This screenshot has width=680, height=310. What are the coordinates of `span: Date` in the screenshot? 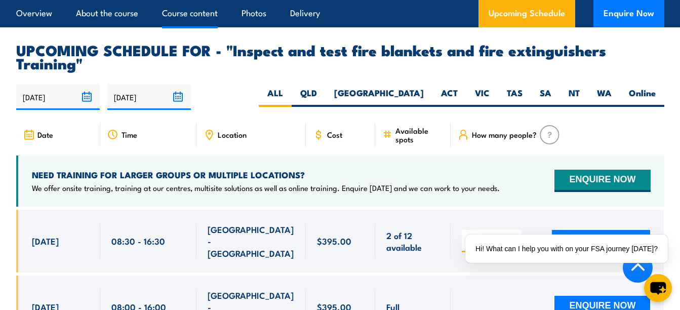 It's located at (45, 134).